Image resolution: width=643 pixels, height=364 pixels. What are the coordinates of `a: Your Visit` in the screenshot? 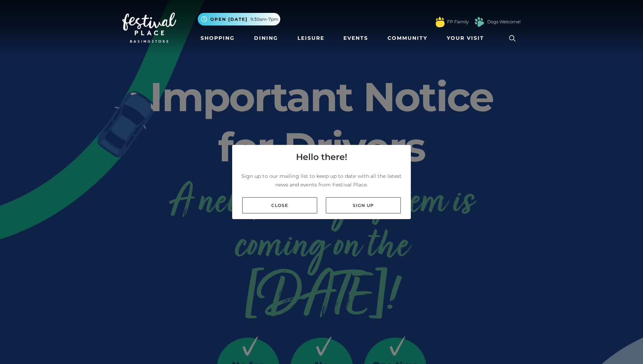 It's located at (468, 38).